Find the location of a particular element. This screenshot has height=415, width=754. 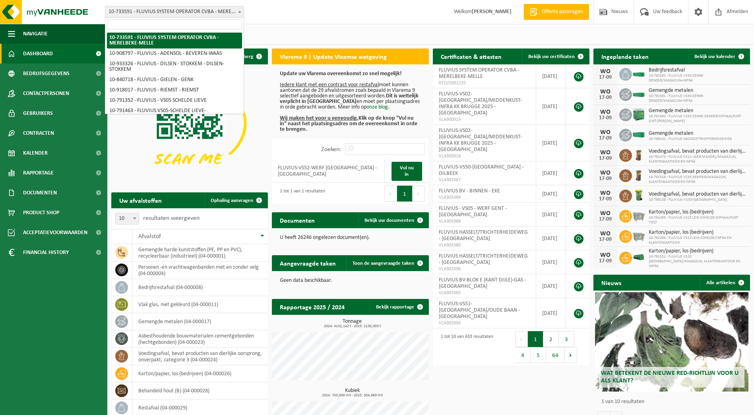

a: Bekijk uw certificaten is located at coordinates (555, 56).